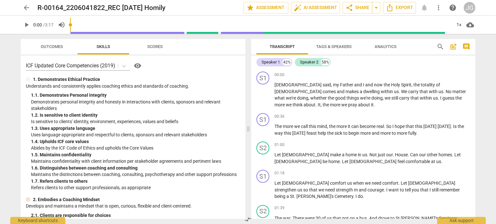 The image size is (496, 224). I want to click on span: more, so click(386, 133).